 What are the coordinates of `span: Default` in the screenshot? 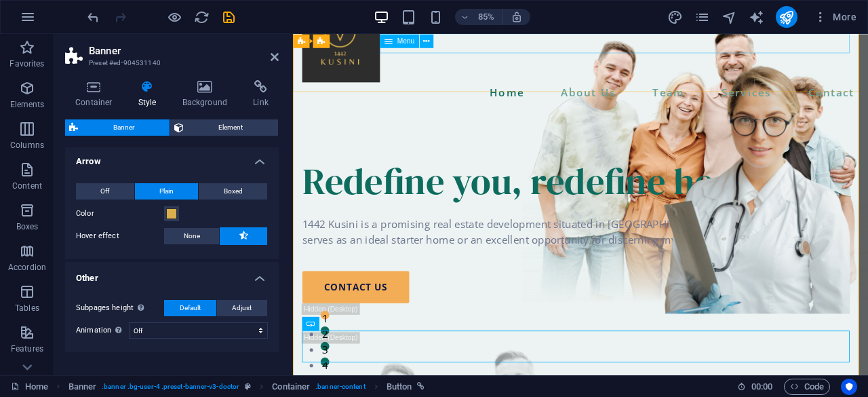 It's located at (190, 308).